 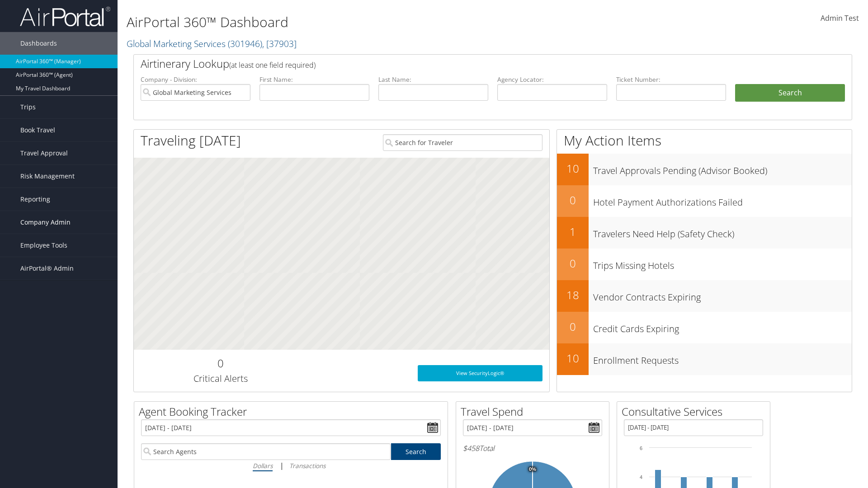 I want to click on h2: 1, so click(x=573, y=232).